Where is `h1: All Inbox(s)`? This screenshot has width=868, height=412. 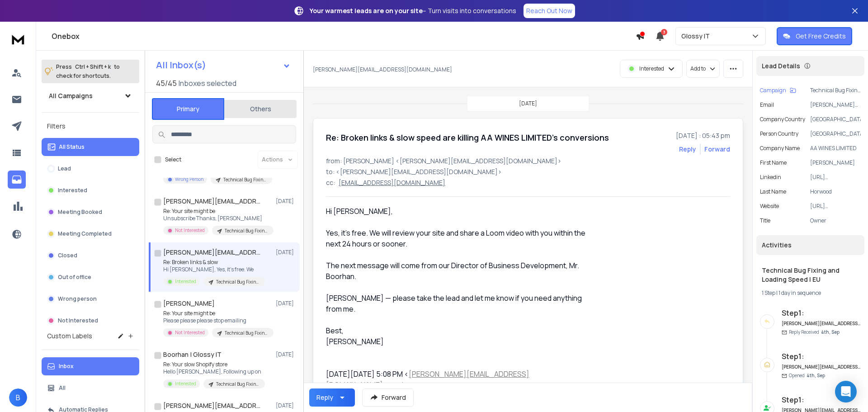
h1: All Inbox(s) is located at coordinates (181, 65).